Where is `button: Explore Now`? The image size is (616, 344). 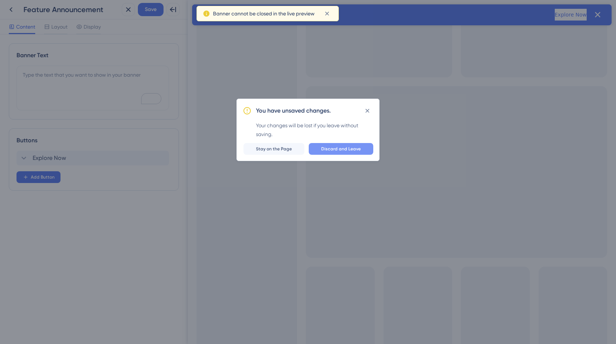 button: Explore Now is located at coordinates (378, 10).